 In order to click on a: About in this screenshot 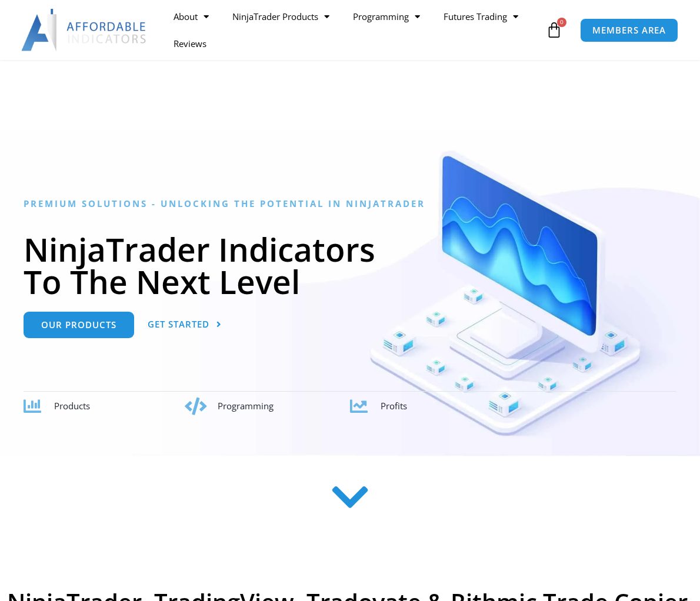, I will do `click(191, 16)`.